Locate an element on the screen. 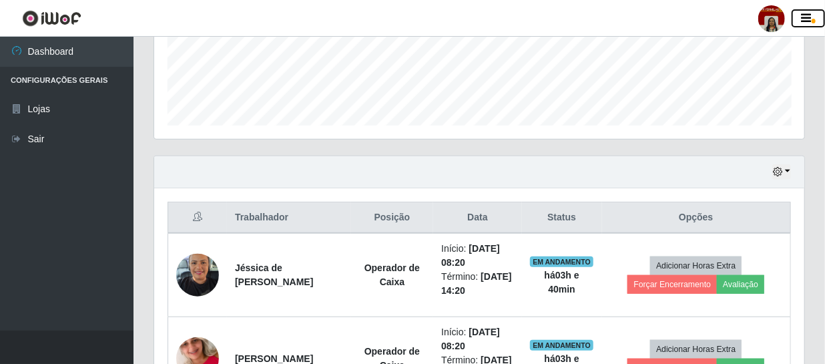  th: Data is located at coordinates (477, 218).